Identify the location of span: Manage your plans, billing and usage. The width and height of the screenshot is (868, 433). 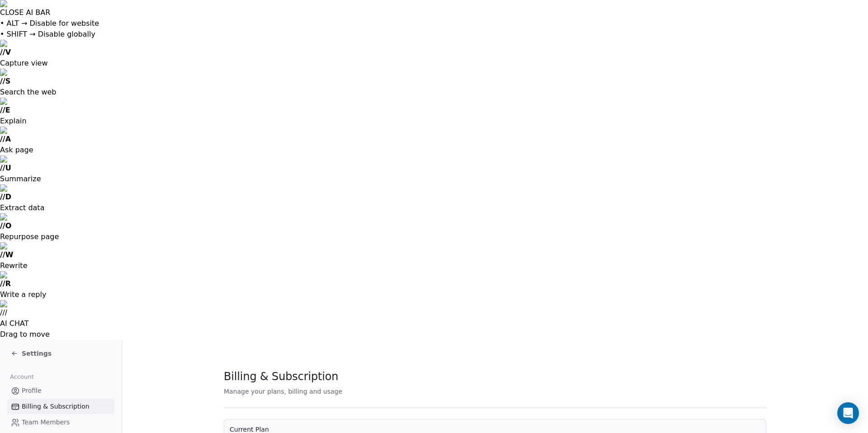
(283, 391).